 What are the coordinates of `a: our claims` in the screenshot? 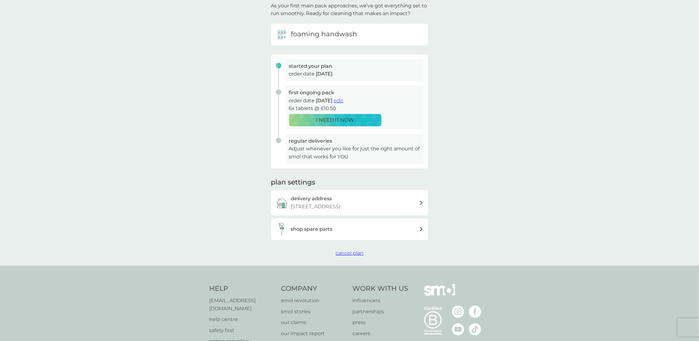 It's located at (313, 322).